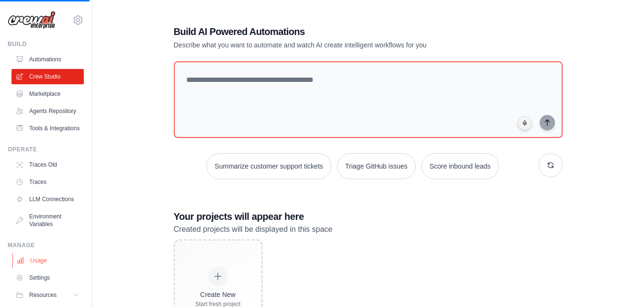 This screenshot has height=307, width=644. I want to click on p: Created projects will be displayed in this space, so click(368, 229).